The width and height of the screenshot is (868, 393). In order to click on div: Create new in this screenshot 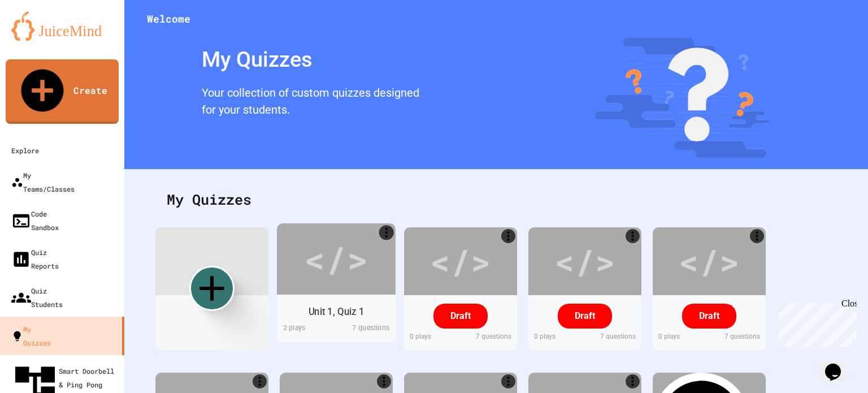, I will do `click(212, 289)`.